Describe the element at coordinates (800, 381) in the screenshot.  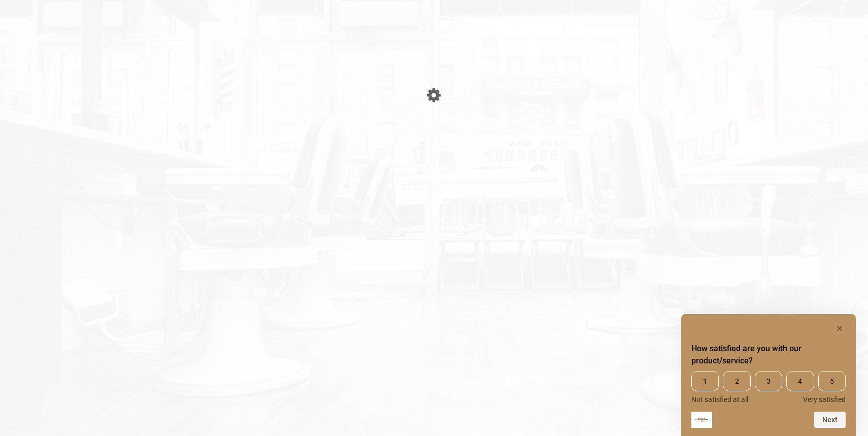
I see `span: 4` at that location.